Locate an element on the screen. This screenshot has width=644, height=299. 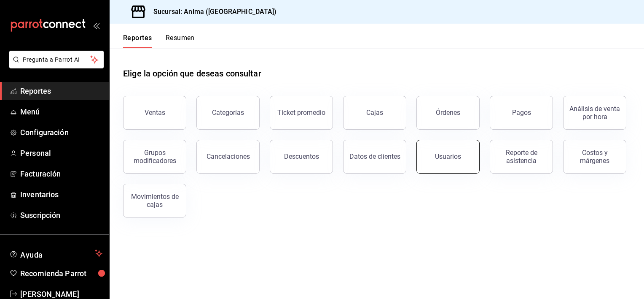
div: Reporte de asistencia is located at coordinates (522, 156).